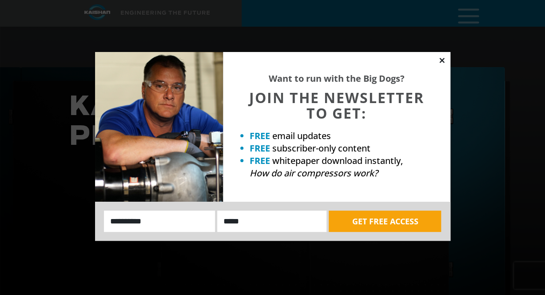 The height and width of the screenshot is (295, 545). I want to click on span: JOIN THE NEWSLETTER TO GET:, so click(337, 105).